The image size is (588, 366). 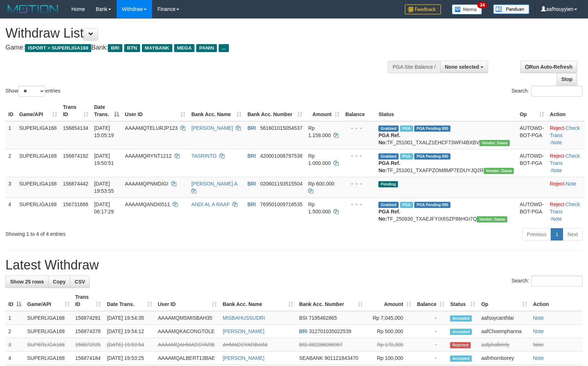 I want to click on span: Copy 020601193515504 to clipboard, so click(x=281, y=184).